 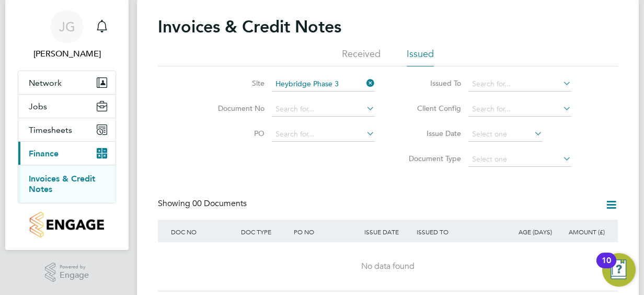 What do you see at coordinates (50, 129) in the screenshot?
I see `span: Timesheets` at bounding box center [50, 129].